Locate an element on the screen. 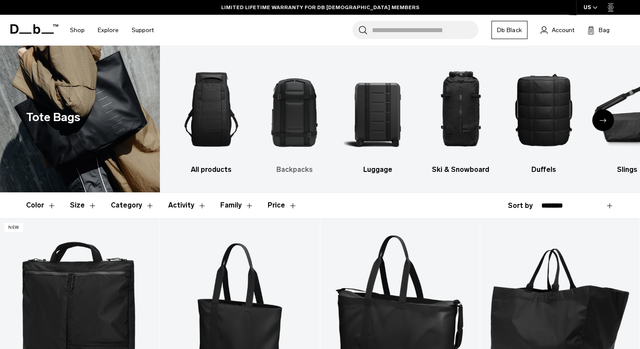 The width and height of the screenshot is (640, 349). h3: Ski & Snowboard is located at coordinates (460, 170).